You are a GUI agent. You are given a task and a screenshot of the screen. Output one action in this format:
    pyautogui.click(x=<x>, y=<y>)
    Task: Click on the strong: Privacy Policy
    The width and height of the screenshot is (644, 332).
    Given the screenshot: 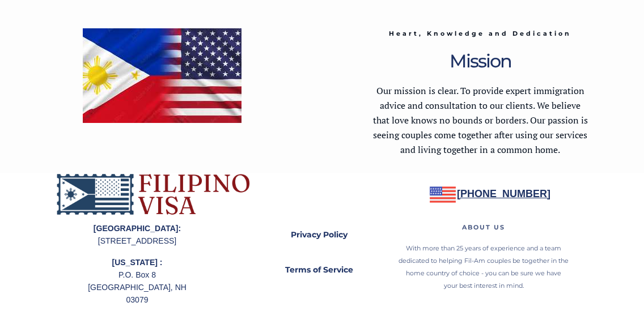 What is the action you would take?
    pyautogui.click(x=319, y=235)
    